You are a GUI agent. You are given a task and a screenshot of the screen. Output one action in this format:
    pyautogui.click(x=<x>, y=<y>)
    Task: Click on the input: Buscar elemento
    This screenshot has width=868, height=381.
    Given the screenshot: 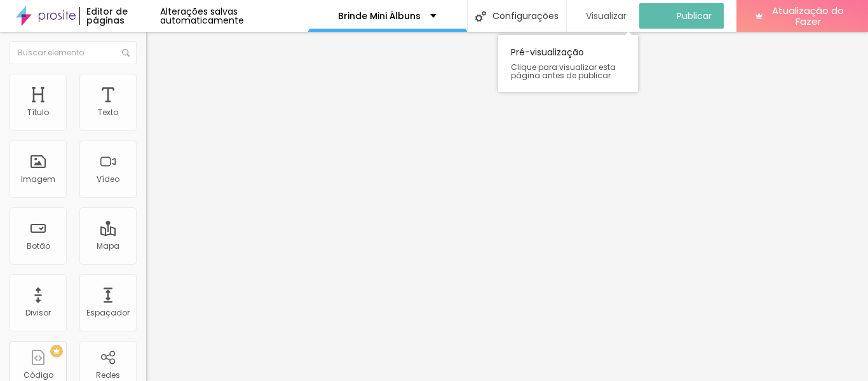 What is the action you would take?
    pyautogui.click(x=73, y=53)
    